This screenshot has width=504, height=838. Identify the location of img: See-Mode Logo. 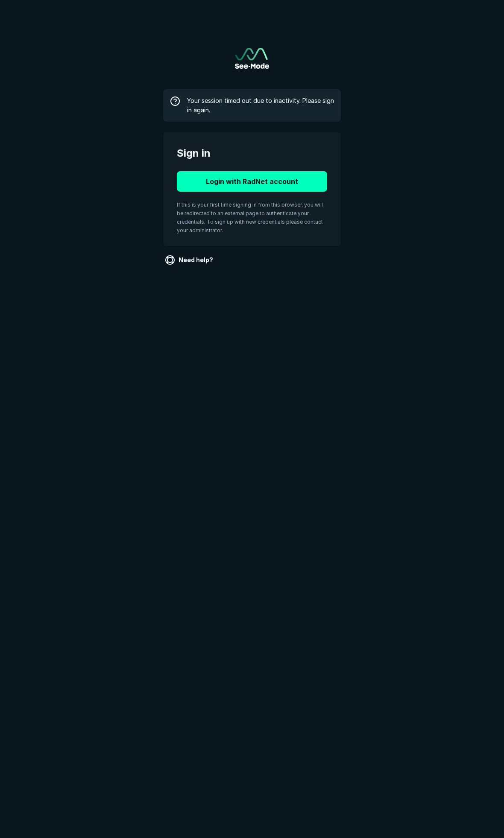
(252, 58).